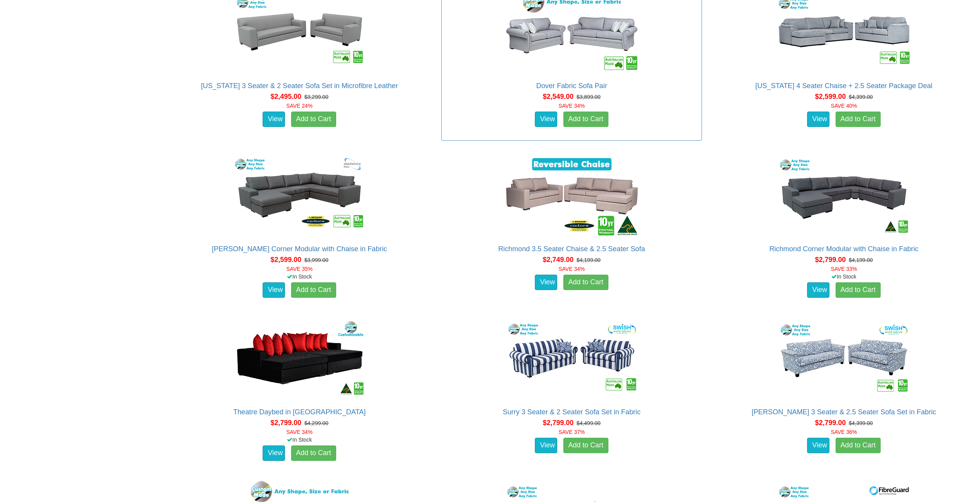 This screenshot has height=502, width=980. What do you see at coordinates (558, 97) in the screenshot?
I see `span: $2,549.00` at bounding box center [558, 97].